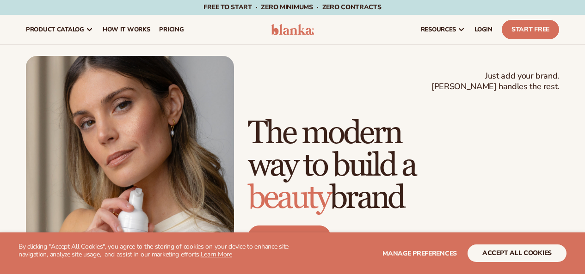 This screenshot has height=274, width=585. I want to click on span: How It Works, so click(126, 30).